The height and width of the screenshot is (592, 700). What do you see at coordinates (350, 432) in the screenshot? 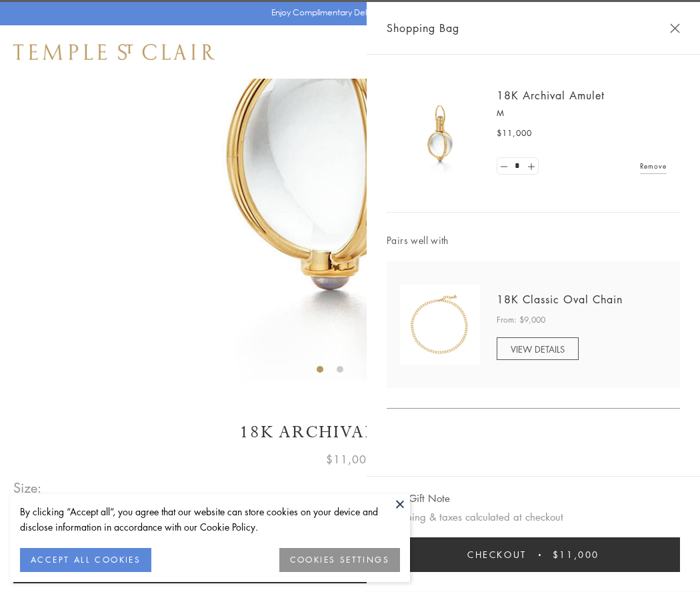
I see `h1: 18K Archival Amulet` at bounding box center [350, 432].